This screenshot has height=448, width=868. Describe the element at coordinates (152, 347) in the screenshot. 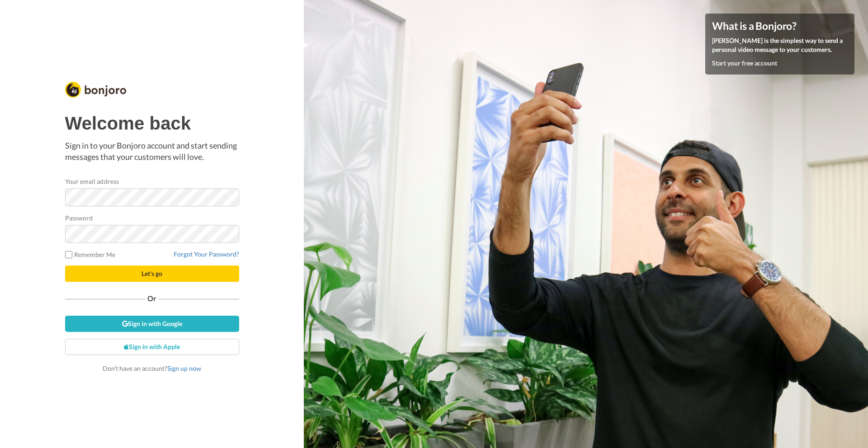

I see `a: Sign in with Apple` at that location.